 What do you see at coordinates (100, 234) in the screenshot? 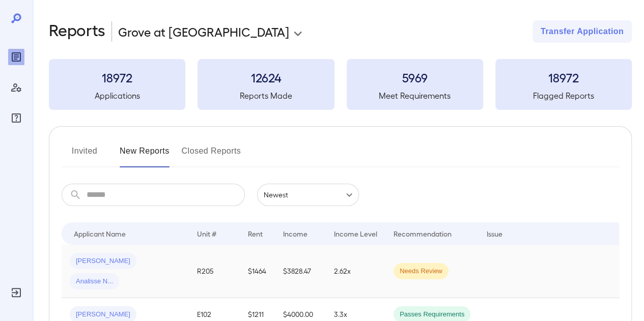
I see `div: Applicant Name` at bounding box center [100, 234].